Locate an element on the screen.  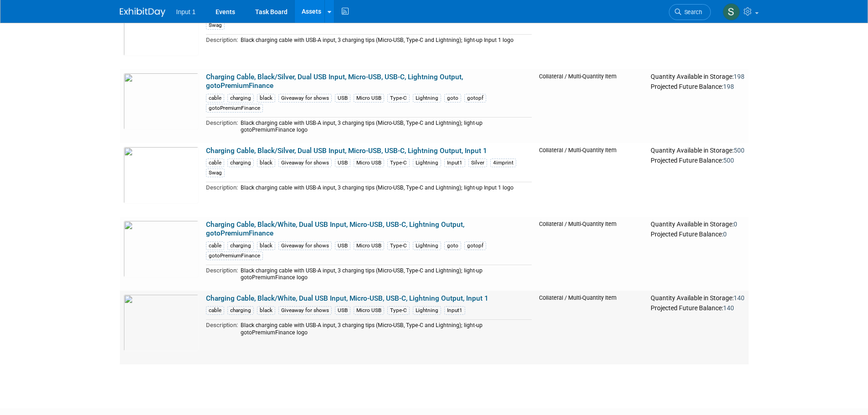
img: ExhibitDay is located at coordinates (142, 12).